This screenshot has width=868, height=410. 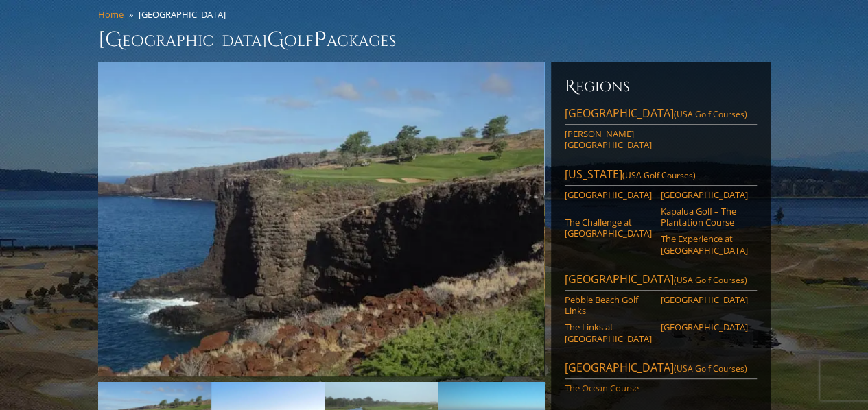 I want to click on span: G, so click(x=275, y=39).